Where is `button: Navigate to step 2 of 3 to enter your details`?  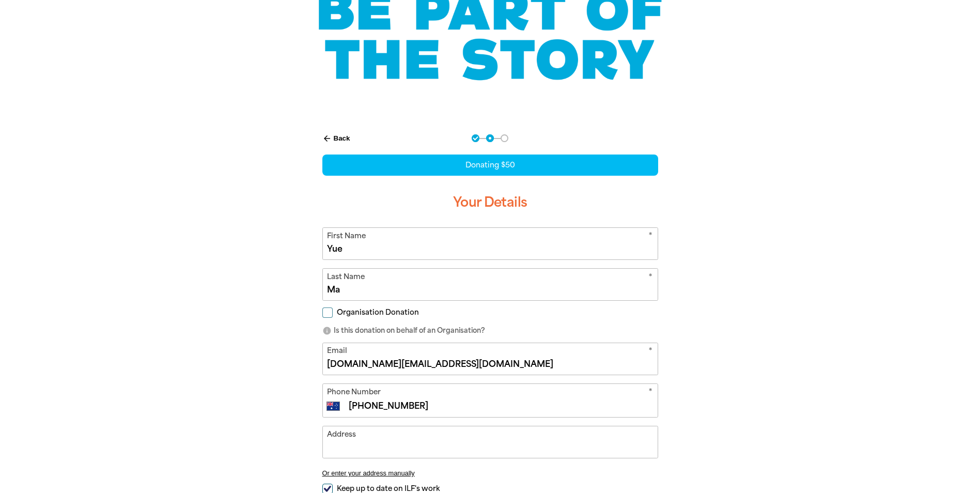 button: Navigate to step 2 of 3 to enter your details is located at coordinates (490, 138).